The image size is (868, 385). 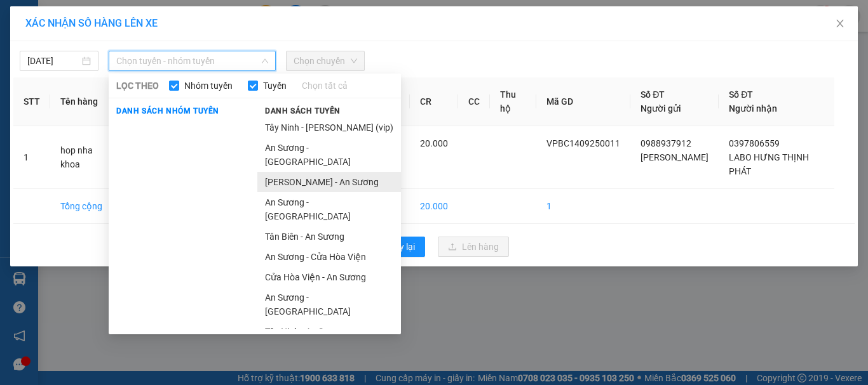 What do you see at coordinates (53, 61) in the screenshot?
I see `input: 15/09/2025` at bounding box center [53, 61].